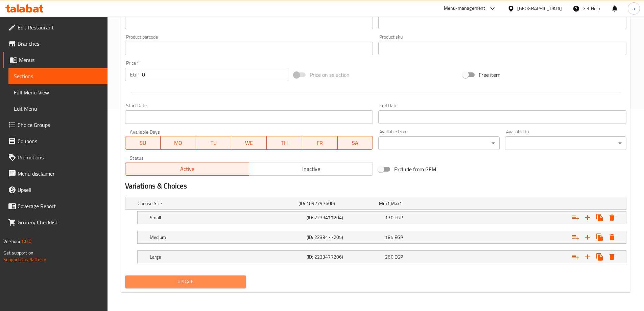 This screenshot has height=311, width=644. Describe the element at coordinates (60, 158) in the screenshot. I see `span: Promotions` at that location.